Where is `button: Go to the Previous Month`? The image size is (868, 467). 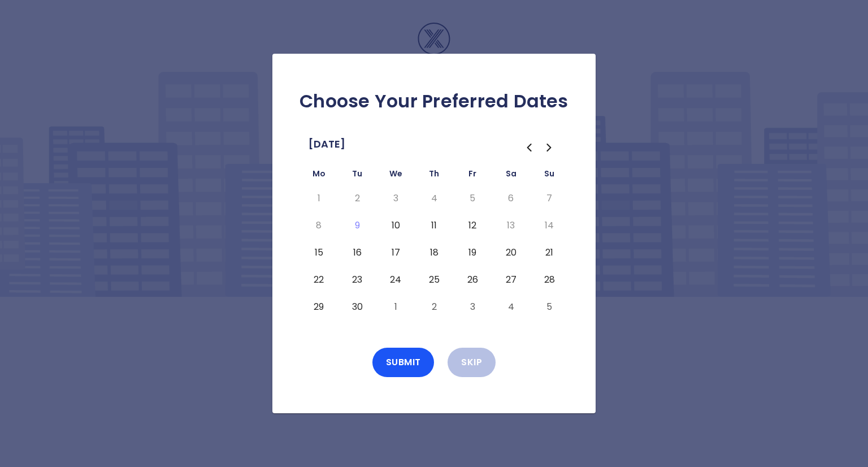 button: Go to the Previous Month is located at coordinates (529, 148).